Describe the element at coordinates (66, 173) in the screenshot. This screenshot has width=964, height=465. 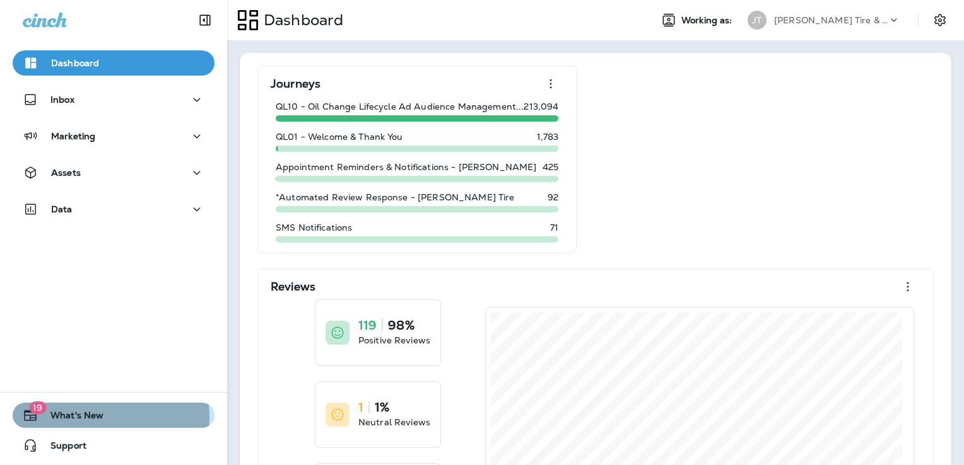
I see `p: Assets` at that location.